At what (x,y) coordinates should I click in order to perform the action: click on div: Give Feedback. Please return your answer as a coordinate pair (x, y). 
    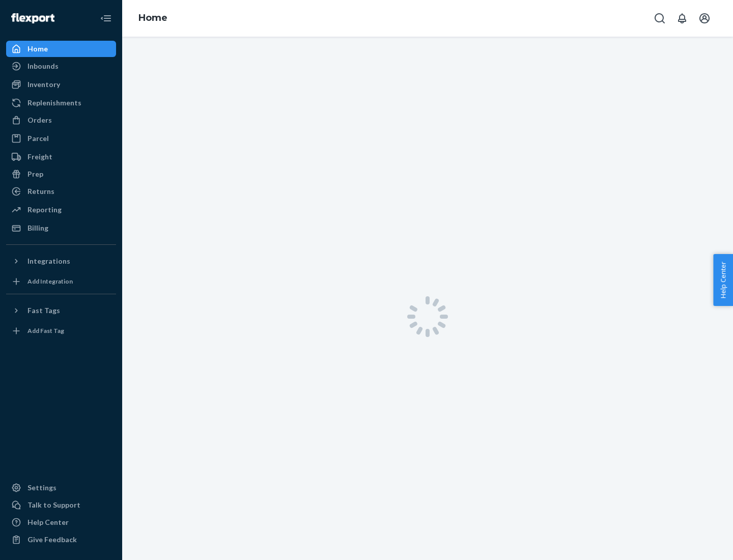
    Looking at the image, I should click on (52, 539).